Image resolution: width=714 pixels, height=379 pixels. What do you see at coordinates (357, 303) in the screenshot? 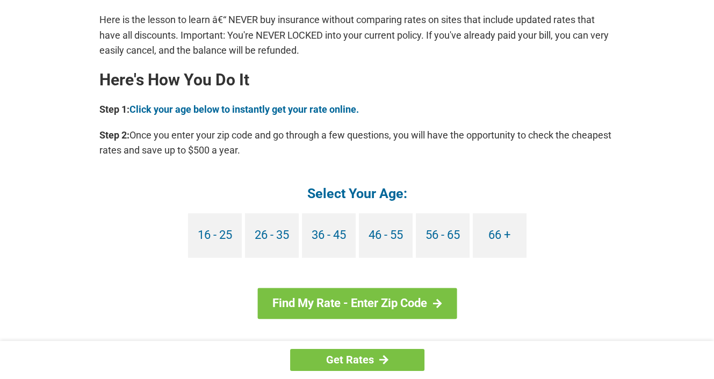
I see `a: Find My Rate - Enter Zip Code` at bounding box center [357, 303].